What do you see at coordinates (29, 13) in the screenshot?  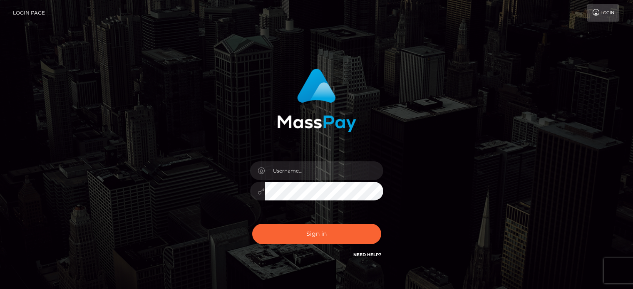 I see `a: Login Page` at bounding box center [29, 13].